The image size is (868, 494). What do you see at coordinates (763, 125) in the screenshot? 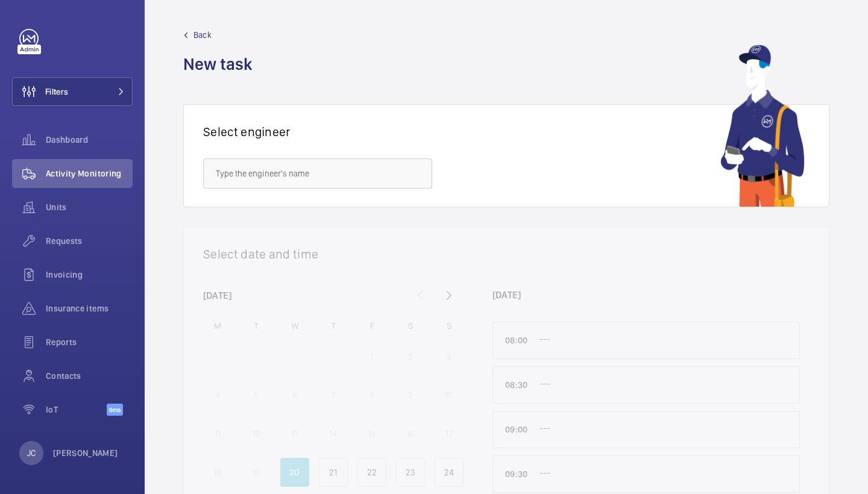
I see `img: mechanic using app` at bounding box center [763, 125].